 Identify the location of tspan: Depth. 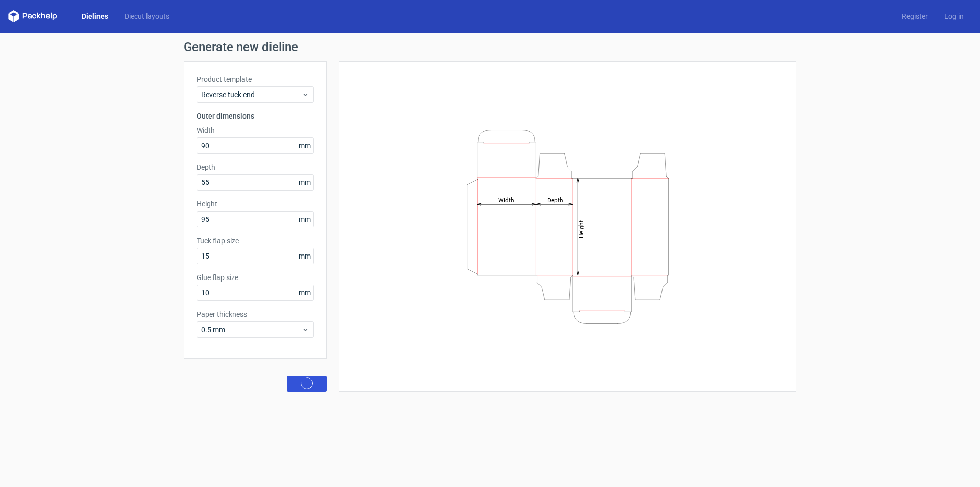
(556, 200).